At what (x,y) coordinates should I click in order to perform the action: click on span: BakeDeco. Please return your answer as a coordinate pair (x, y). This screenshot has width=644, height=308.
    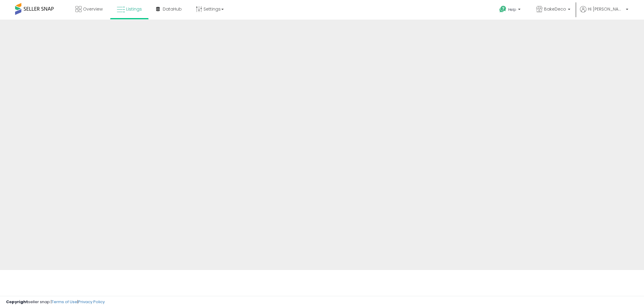
    Looking at the image, I should click on (555, 9).